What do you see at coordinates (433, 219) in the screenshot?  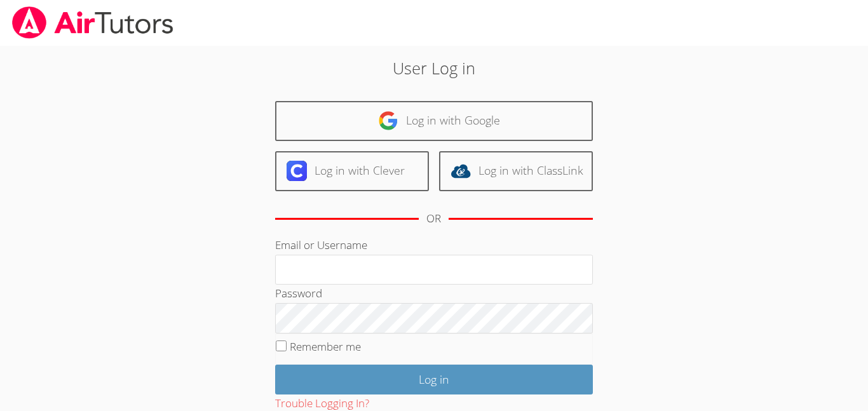 I see `div: OR` at bounding box center [433, 219].